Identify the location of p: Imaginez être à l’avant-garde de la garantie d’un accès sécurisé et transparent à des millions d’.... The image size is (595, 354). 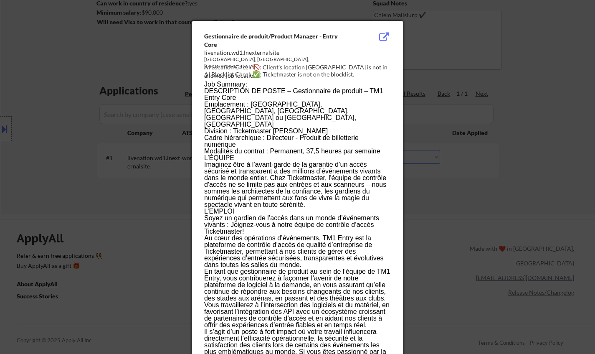
(297, 185).